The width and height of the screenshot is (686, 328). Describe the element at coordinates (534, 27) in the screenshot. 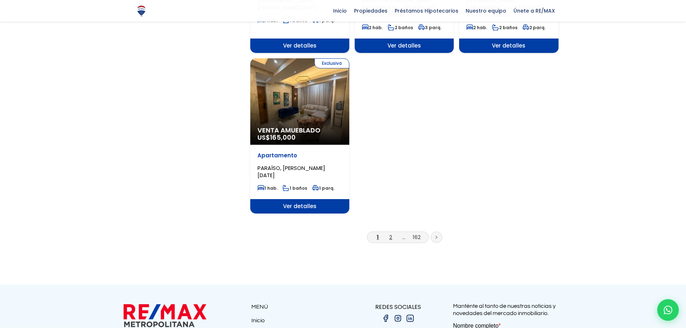

I see `span: 2 parq.` at that location.